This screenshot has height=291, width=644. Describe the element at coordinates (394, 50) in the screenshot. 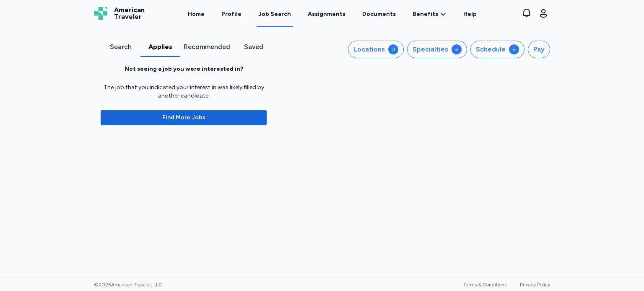

I see `div: 3` at that location.